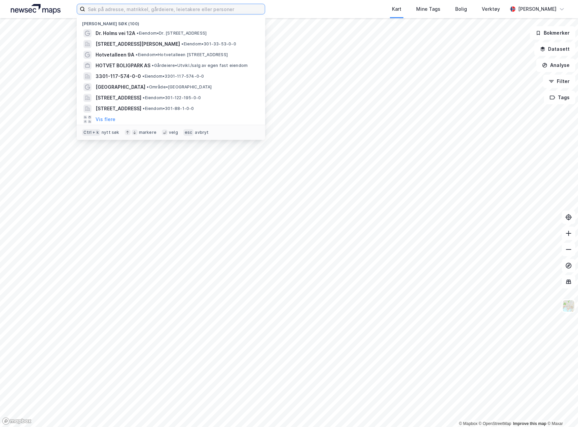 This screenshot has height=427, width=578. I want to click on button: Datasett, so click(555, 49).